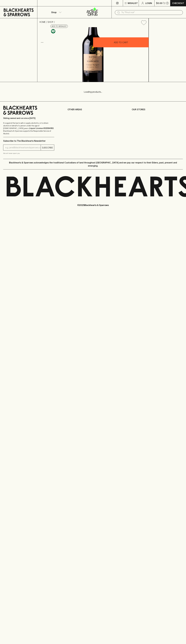  I want to click on p: ADD TO CART, so click(121, 42).